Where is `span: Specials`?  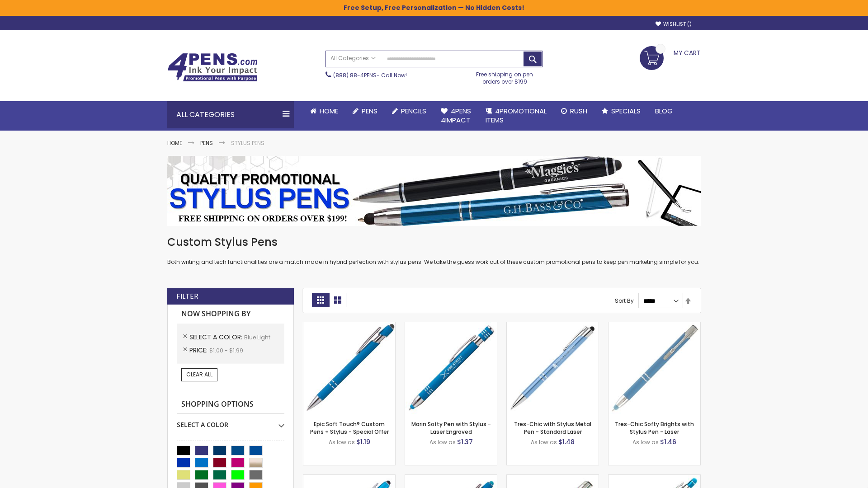 span: Specials is located at coordinates (625, 110).